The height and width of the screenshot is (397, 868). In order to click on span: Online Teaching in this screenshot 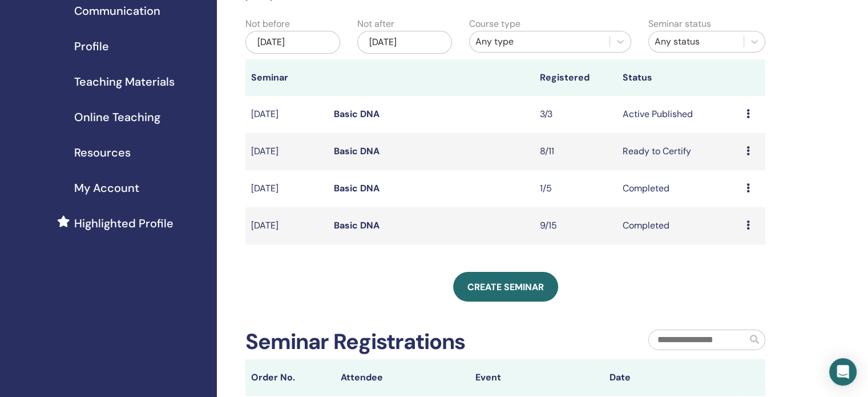, I will do `click(117, 117)`.